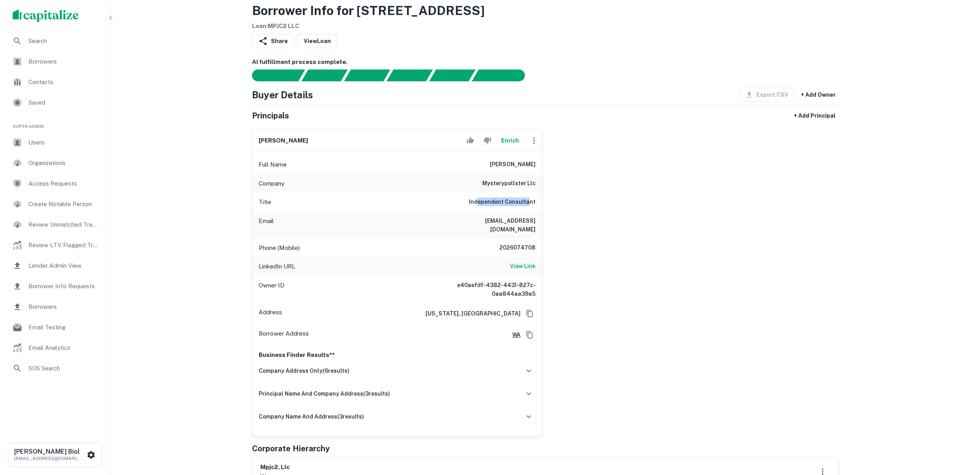  Describe the element at coordinates (409, 75) in the screenshot. I see `div: Principals found, AI now looking for contact information...` at that location.